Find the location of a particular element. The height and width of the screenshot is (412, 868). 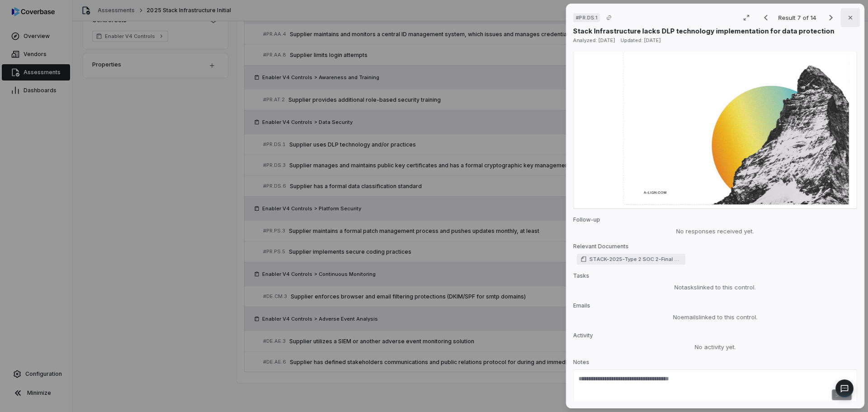

div: No responses received yet. is located at coordinates (715, 232).